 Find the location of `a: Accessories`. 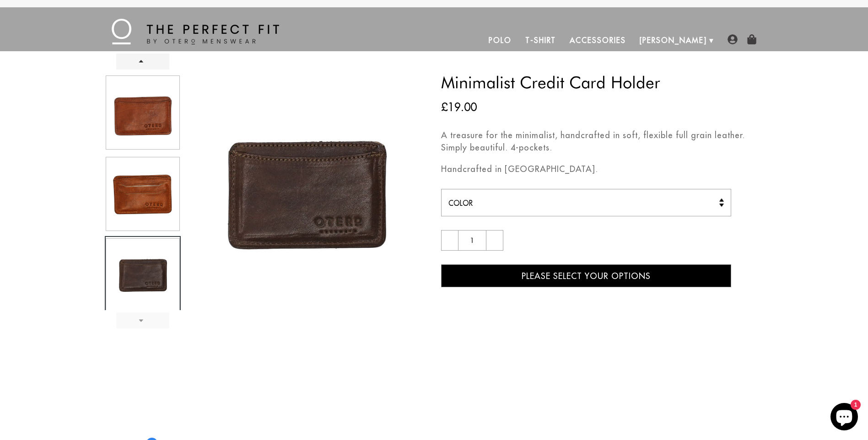

a: Accessories is located at coordinates (597, 40).